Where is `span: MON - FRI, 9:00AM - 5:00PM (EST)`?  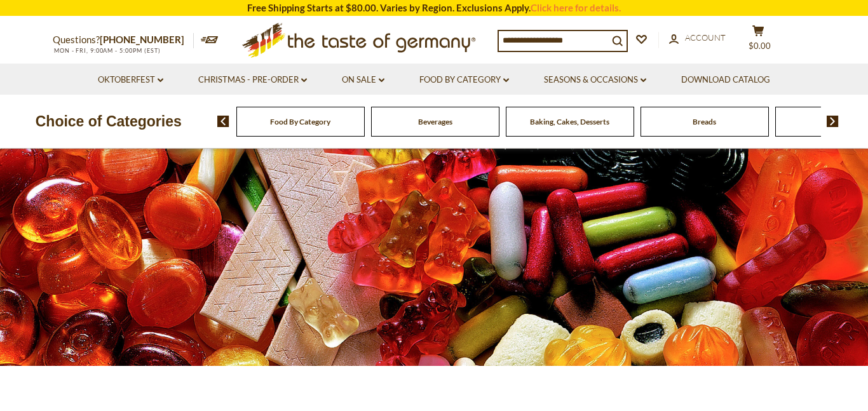
span: MON - FRI, 9:00AM - 5:00PM (EST) is located at coordinates (106, 50).